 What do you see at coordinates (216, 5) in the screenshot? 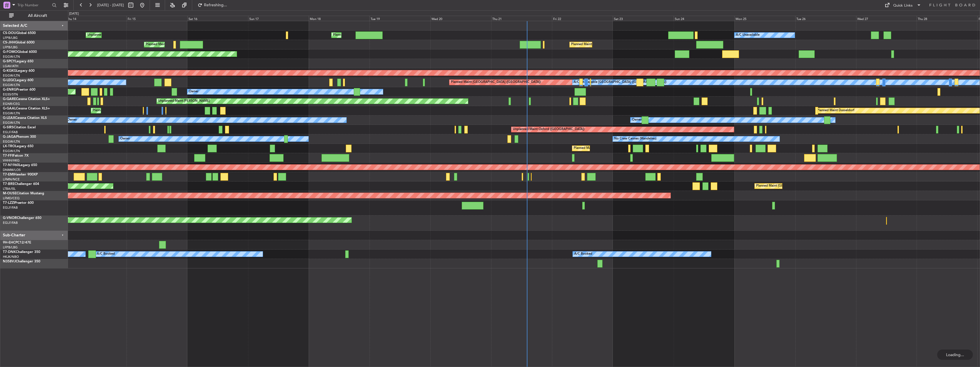
I see `span: Refreshing...` at bounding box center [216, 5].